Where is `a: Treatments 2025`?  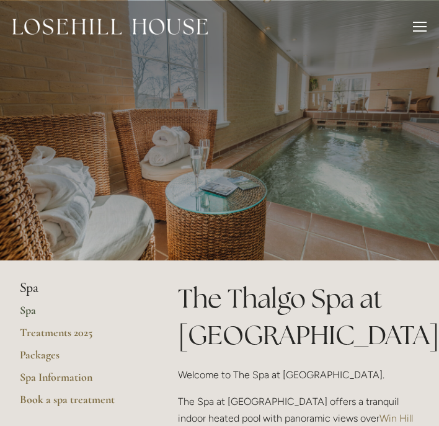
a: Treatments 2025 is located at coordinates (79, 337).